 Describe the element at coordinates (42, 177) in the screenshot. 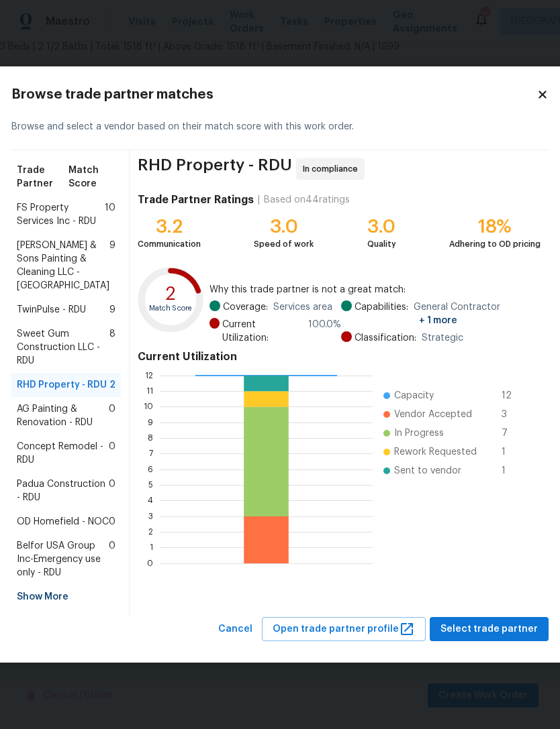

I see `span: Trade Partner` at that location.